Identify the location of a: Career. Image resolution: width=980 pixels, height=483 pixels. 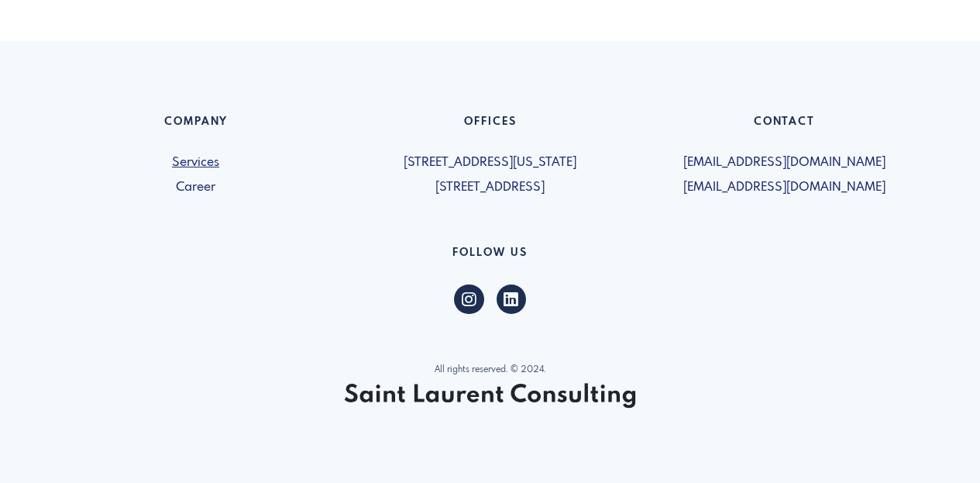
(196, 188).